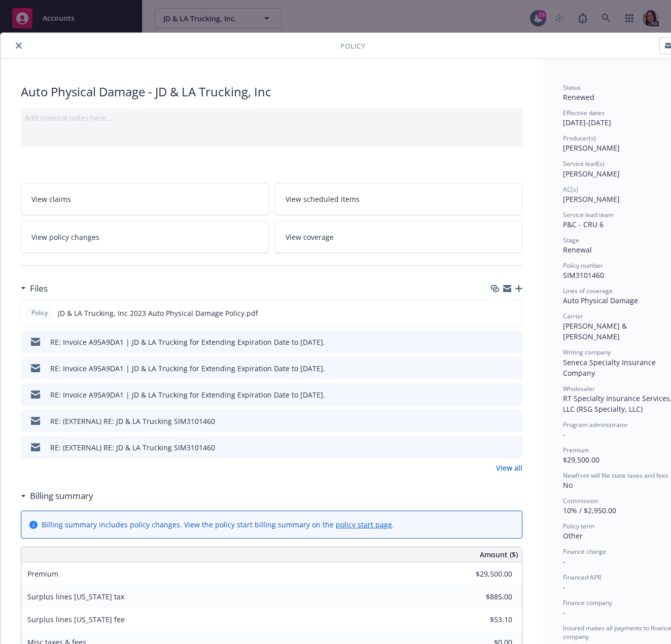  Describe the element at coordinates (271, 118) in the screenshot. I see `div: Add internal notes here...` at that location.